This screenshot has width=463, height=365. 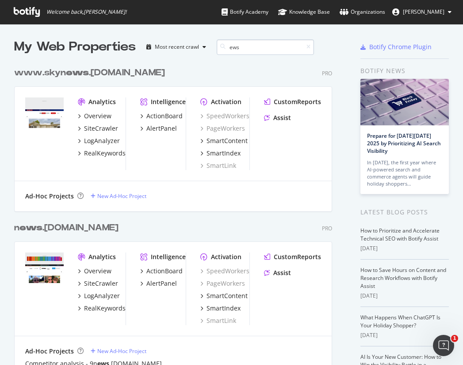 I want to click on img: Prepare for Black Friday 2025 by Prioritizing AI Search Visibility, so click(x=405, y=102).